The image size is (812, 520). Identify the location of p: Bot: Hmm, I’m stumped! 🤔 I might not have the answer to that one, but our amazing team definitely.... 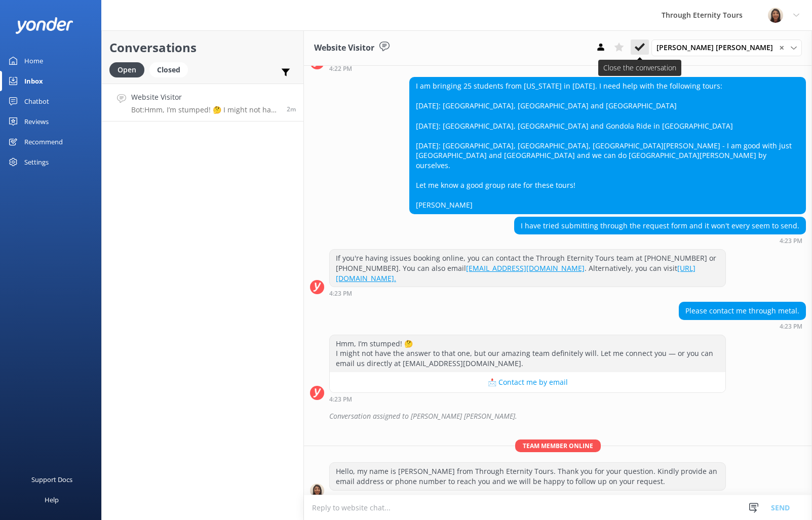
(205, 110).